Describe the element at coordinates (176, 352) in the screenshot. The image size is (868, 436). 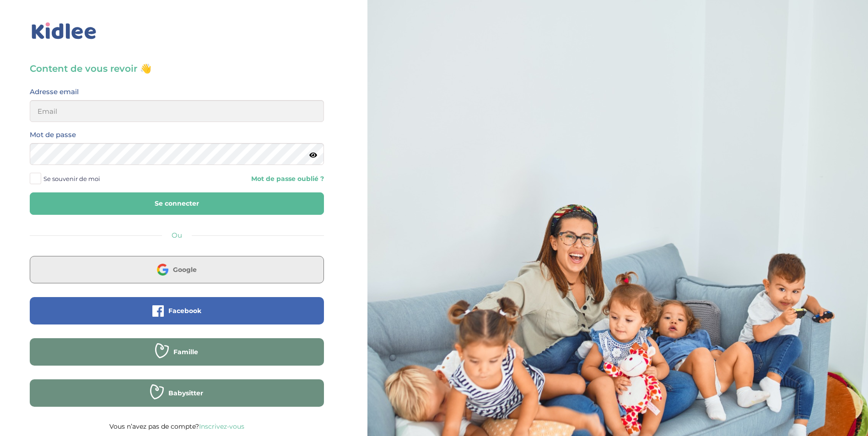
I see `button: Famille` at that location.